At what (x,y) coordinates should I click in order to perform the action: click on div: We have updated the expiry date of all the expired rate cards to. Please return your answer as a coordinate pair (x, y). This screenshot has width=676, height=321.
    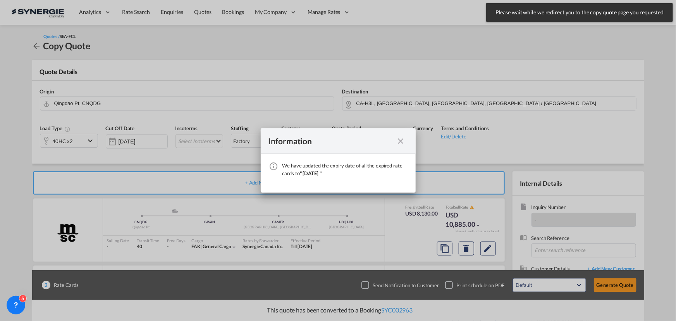
    Looking at the image, I should click on (345, 169).